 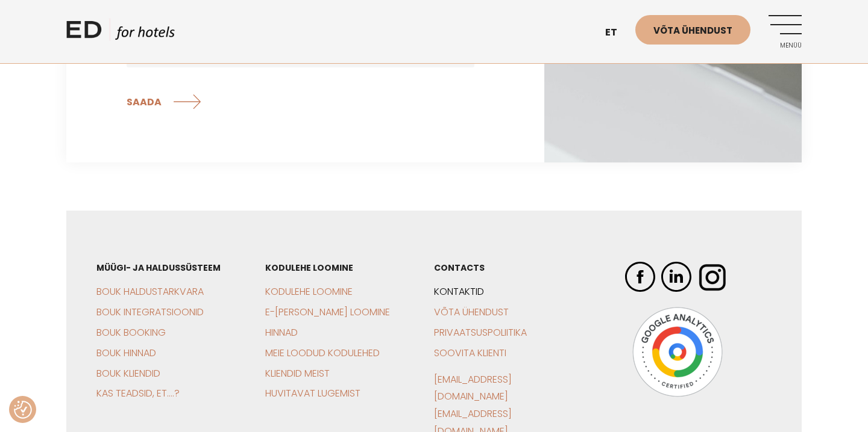 What do you see at coordinates (129, 373) in the screenshot?
I see `a: BOUK Kliendid` at bounding box center [129, 373].